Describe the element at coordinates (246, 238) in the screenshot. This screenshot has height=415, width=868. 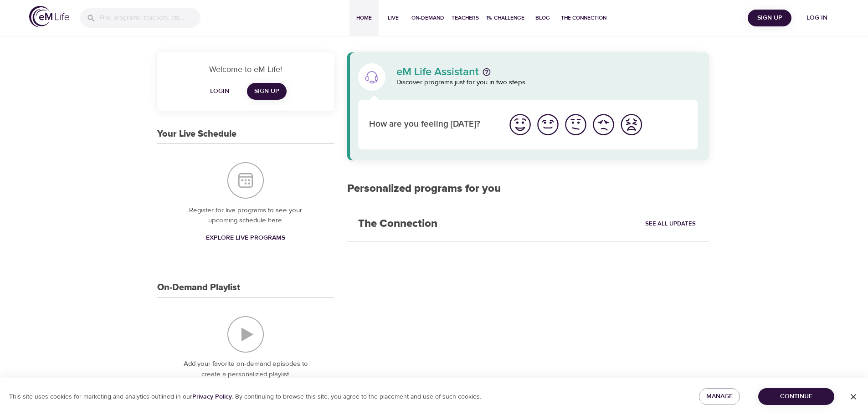
I see `span: Explore Live Programs` at that location.